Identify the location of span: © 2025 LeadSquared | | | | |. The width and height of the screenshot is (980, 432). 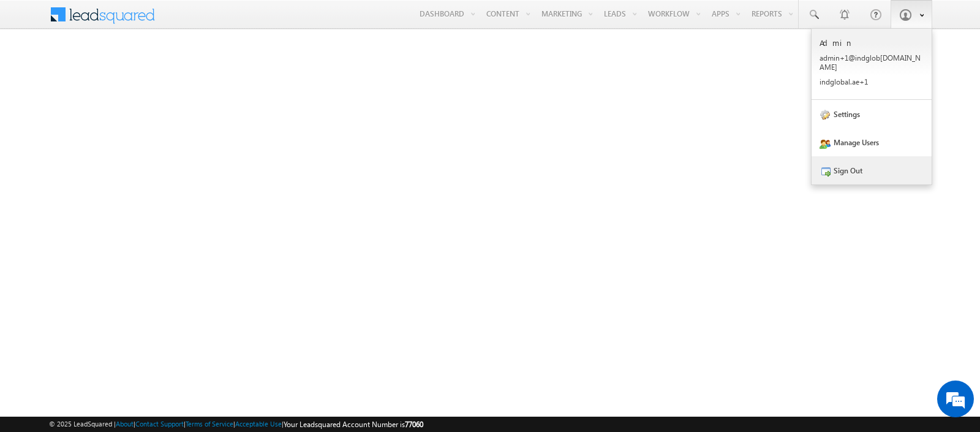
(236, 423).